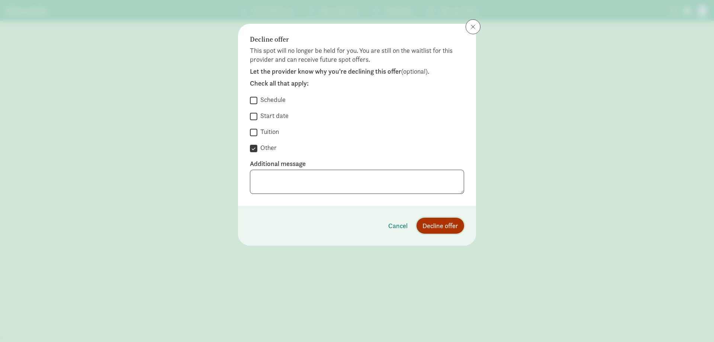 This screenshot has width=714, height=342. What do you see at coordinates (267, 148) in the screenshot?
I see `label: Other` at bounding box center [267, 148].